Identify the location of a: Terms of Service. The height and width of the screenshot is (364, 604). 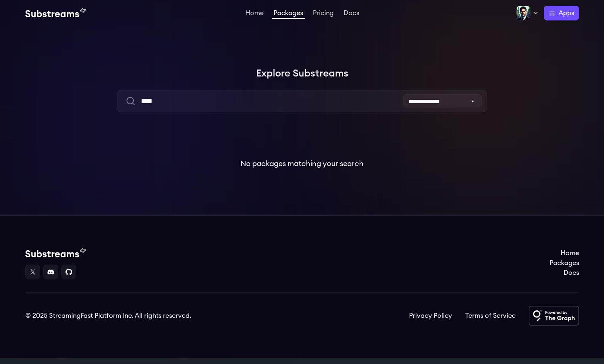
(490, 316).